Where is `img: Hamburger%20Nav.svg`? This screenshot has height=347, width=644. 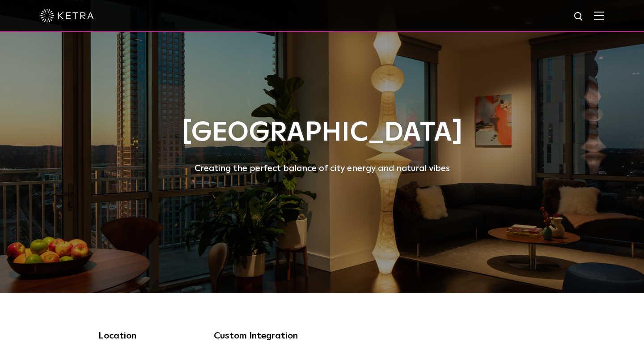 img: Hamburger%20Nav.svg is located at coordinates (599, 15).